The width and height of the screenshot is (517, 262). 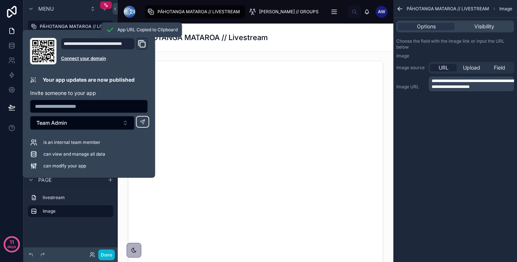 What do you see at coordinates (65, 166) in the screenshot?
I see `span: can modify your app` at bounding box center [65, 166].